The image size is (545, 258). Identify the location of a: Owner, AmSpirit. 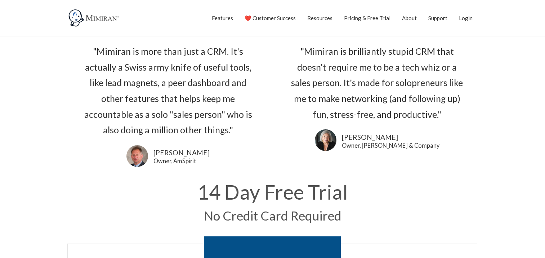
(181, 161).